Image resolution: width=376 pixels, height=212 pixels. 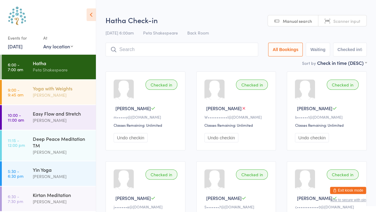 I want to click on time: 6:30 - 7:30 pm, so click(x=15, y=199).